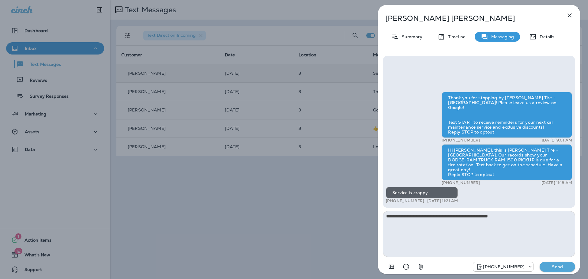 The width and height of the screenshot is (588, 279). Describe the element at coordinates (558, 267) in the screenshot. I see `button: Send` at that location.